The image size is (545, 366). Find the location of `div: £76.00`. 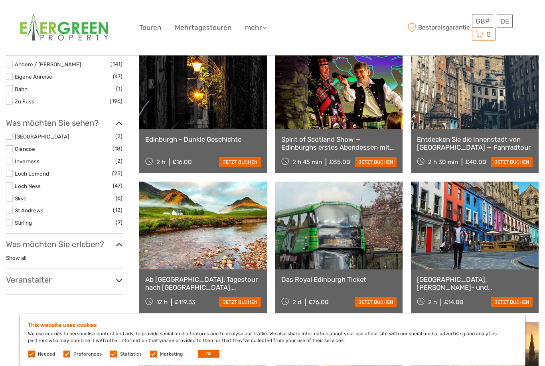

div: £76.00 is located at coordinates (318, 302).